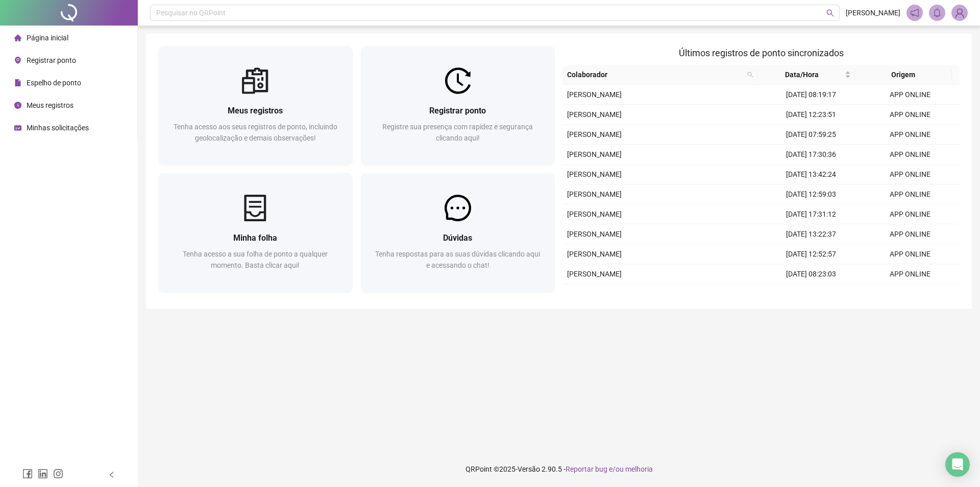 The height and width of the screenshot is (487, 980). I want to click on span: Colaborador, so click(655, 75).